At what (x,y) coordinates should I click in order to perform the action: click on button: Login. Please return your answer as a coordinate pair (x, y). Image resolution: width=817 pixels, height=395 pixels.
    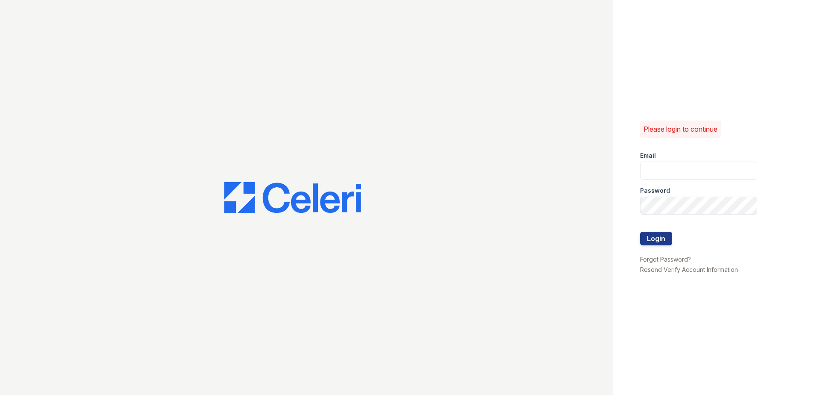
    Looking at the image, I should click on (656, 238).